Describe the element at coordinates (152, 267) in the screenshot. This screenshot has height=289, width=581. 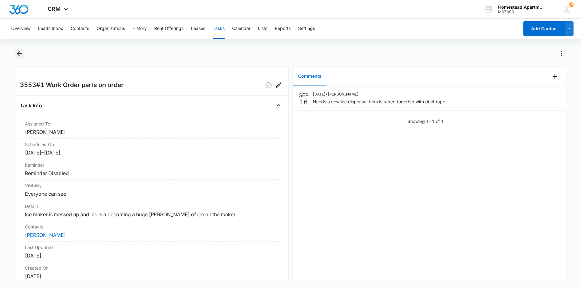
I see `dt: Created On` at that location.